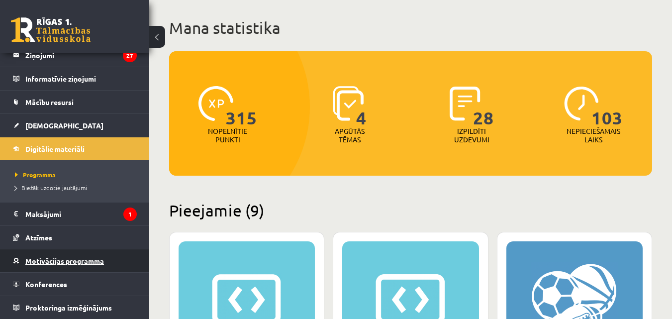 This screenshot has height=319, width=672. I want to click on a: Proktoringa izmēģinājums, so click(75, 307).